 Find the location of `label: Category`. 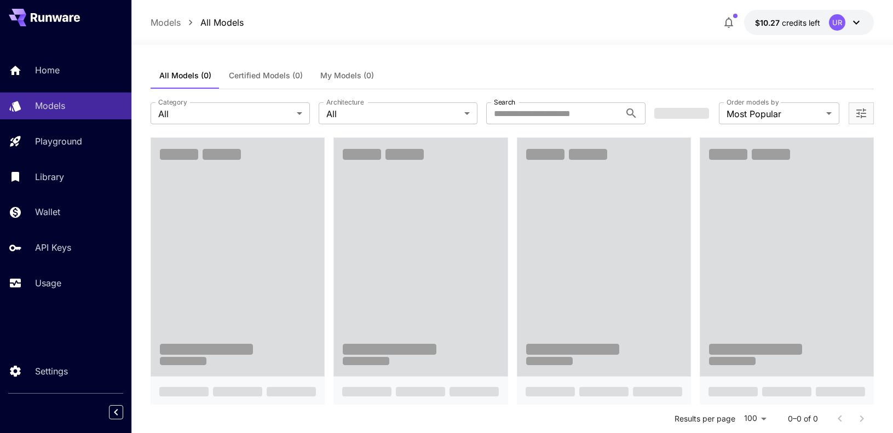

label: Category is located at coordinates (173, 102).